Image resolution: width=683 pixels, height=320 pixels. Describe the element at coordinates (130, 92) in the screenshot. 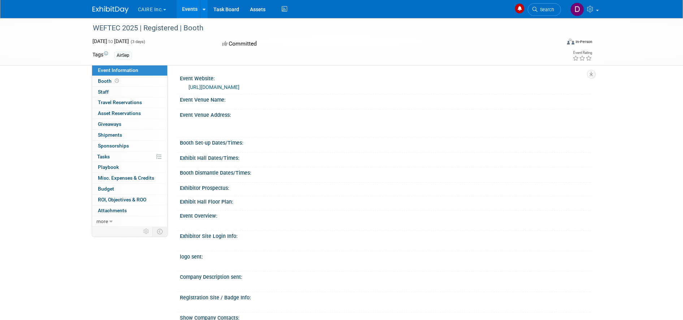

I see `a: Staff` at that location.